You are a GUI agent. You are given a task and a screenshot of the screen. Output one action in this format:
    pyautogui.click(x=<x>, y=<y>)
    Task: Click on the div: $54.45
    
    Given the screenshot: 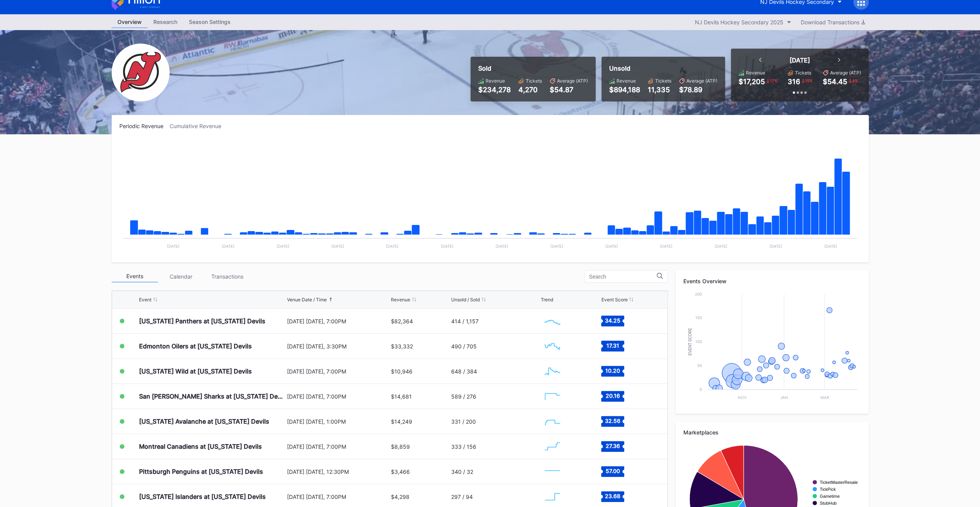 What is the action you would take?
    pyautogui.click(x=834, y=82)
    